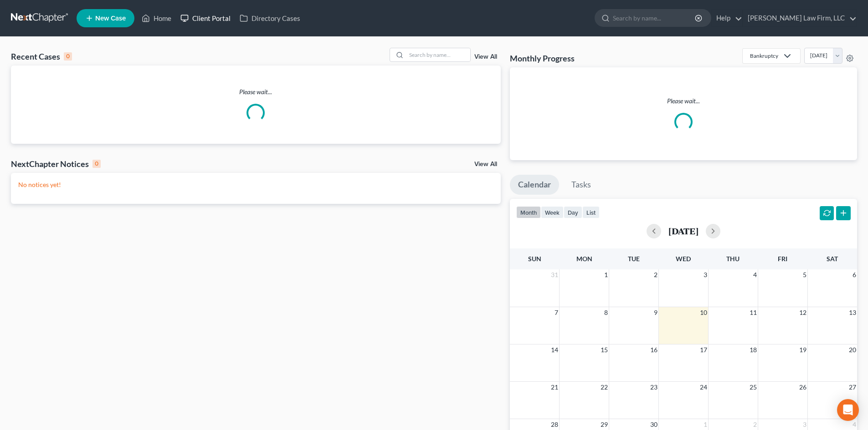  Describe the element at coordinates (683, 259) in the screenshot. I see `span: Wed` at that location.